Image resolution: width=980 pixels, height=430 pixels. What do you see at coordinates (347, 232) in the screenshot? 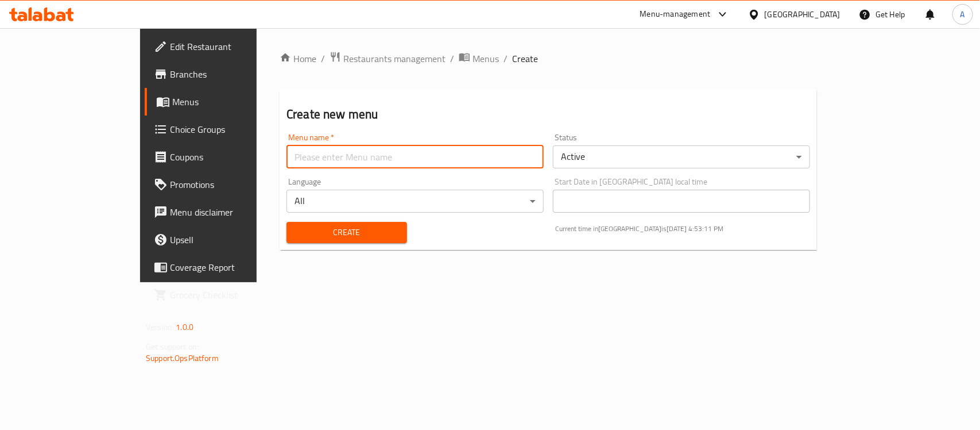
I see `button: Create` at bounding box center [347, 232].